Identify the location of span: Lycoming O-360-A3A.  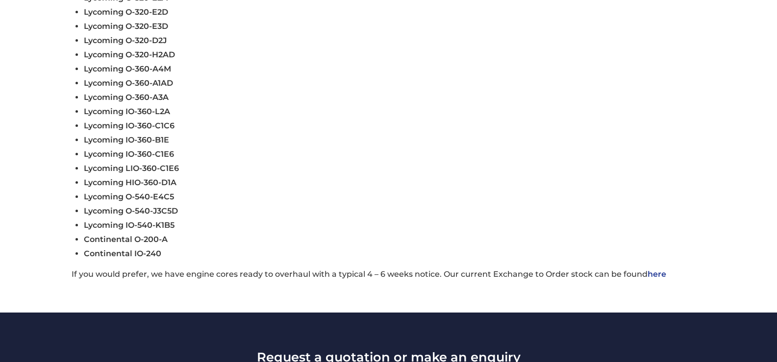
(126, 97).